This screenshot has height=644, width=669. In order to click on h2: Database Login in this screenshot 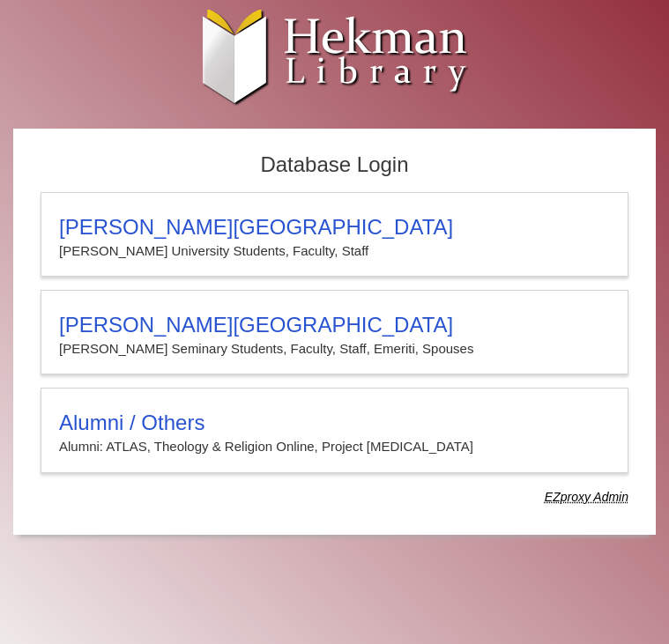, I will do `click(334, 165)`.